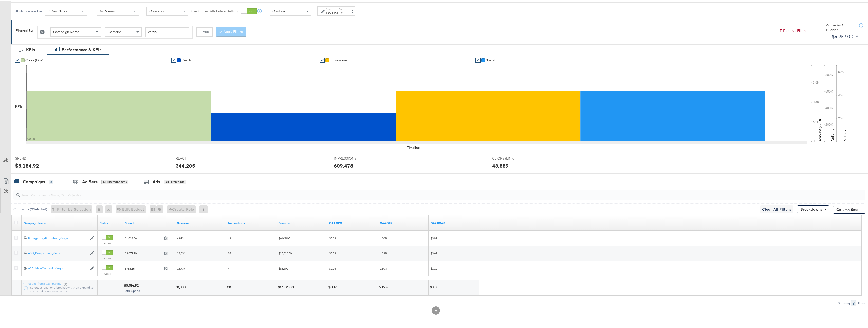 This screenshot has width=868, height=328. Describe the element at coordinates (66, 31) in the screenshot. I see `span: Campaign Name` at that location.